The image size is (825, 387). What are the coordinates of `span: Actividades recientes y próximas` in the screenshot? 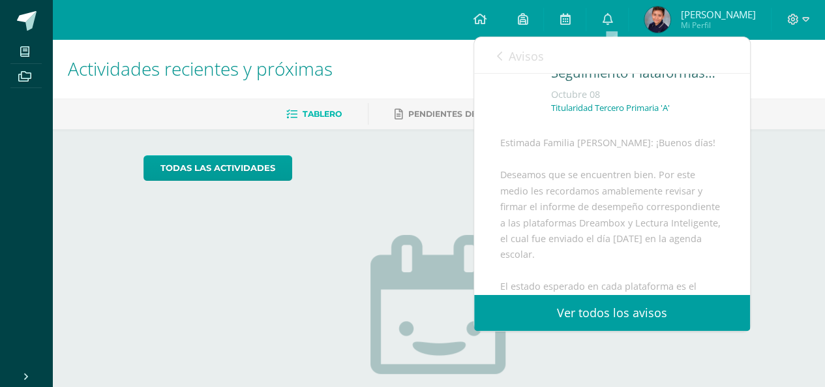 It's located at (200, 68).